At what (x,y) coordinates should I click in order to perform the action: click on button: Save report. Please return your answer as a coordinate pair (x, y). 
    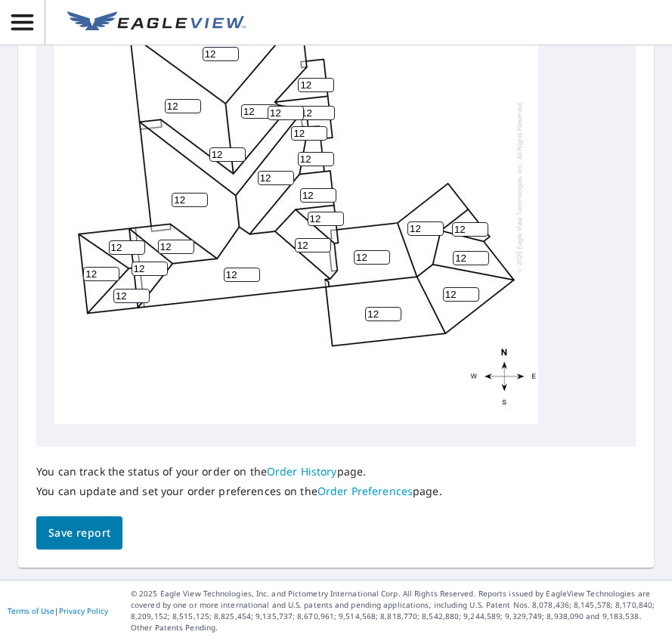
    Looking at the image, I should click on (79, 533).